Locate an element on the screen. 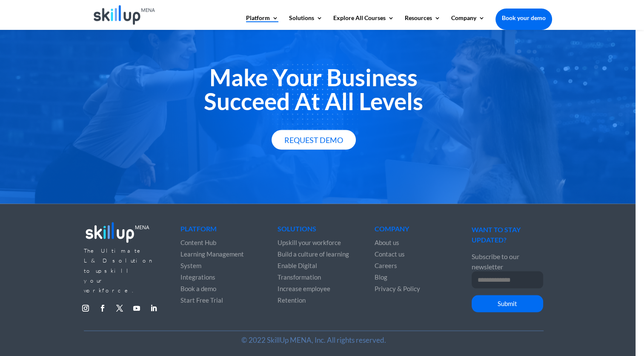 This screenshot has height=356, width=644. a: Start Free Trial is located at coordinates (202, 299).